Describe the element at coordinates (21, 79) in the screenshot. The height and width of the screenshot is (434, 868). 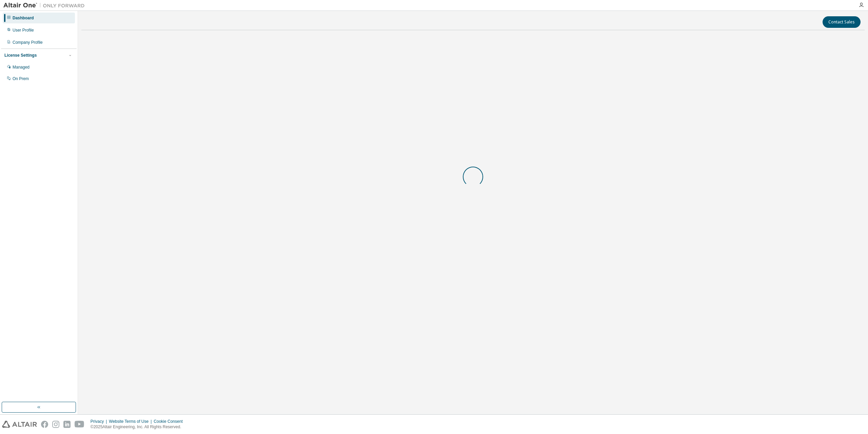
I see `div: On Prem` at that location.